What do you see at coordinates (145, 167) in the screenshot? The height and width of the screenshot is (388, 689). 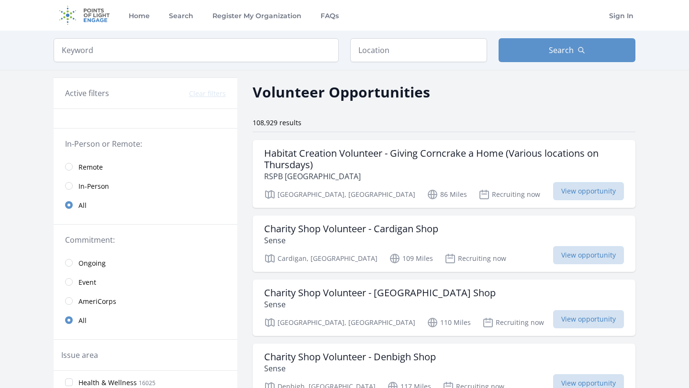 I see `a: Remote` at bounding box center [145, 167].